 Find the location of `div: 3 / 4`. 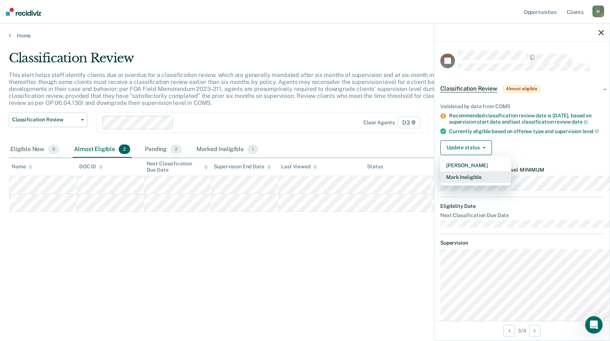

div: 3 / 4 is located at coordinates (522, 330).